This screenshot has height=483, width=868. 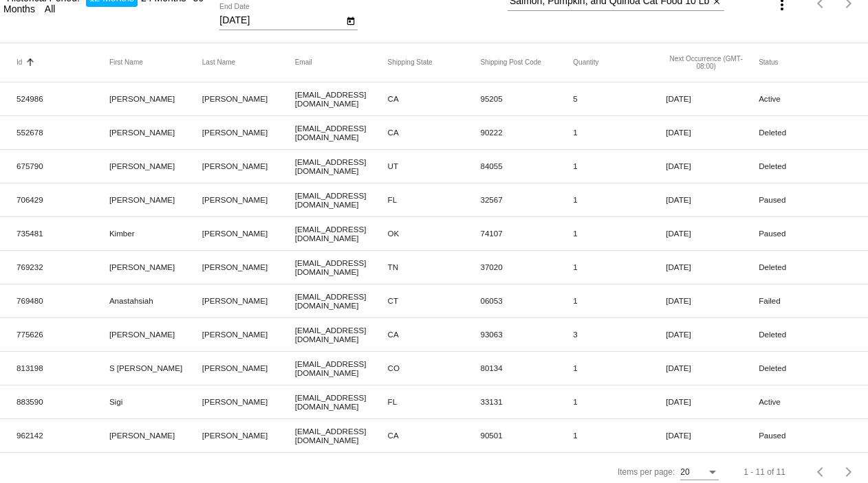 What do you see at coordinates (63, 435) in the screenshot?
I see `mat-cell: 962142` at bounding box center [63, 435].